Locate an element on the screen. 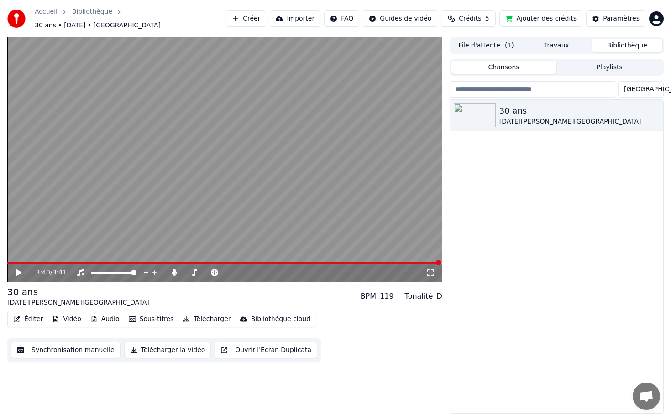  div: 119 is located at coordinates (386, 297).